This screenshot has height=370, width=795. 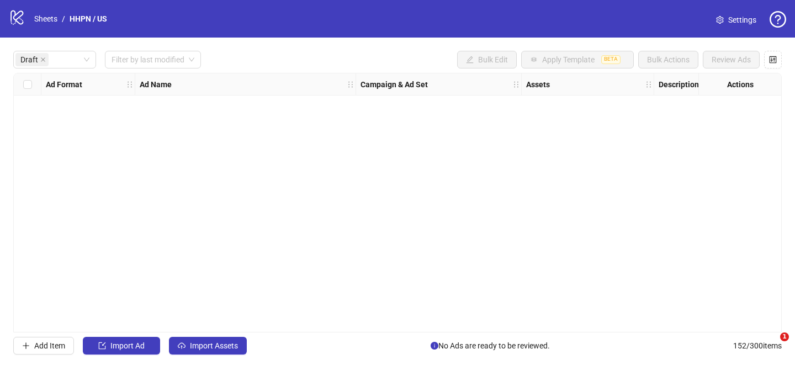 I want to click on span: info-circle, so click(x=435, y=346).